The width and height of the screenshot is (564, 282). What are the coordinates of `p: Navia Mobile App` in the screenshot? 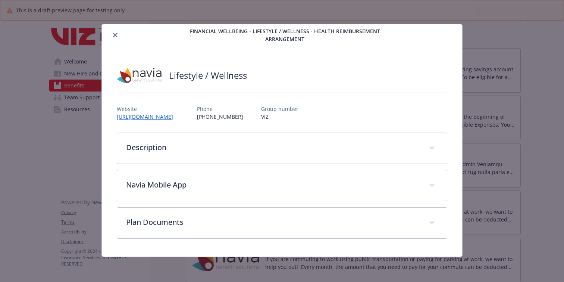 It's located at (273, 185).